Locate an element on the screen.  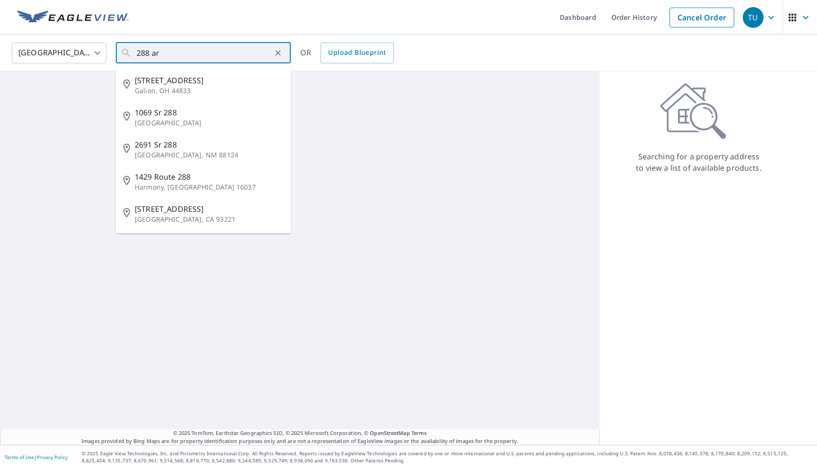
input: Search by address or latitude-longitude is located at coordinates (204, 53).